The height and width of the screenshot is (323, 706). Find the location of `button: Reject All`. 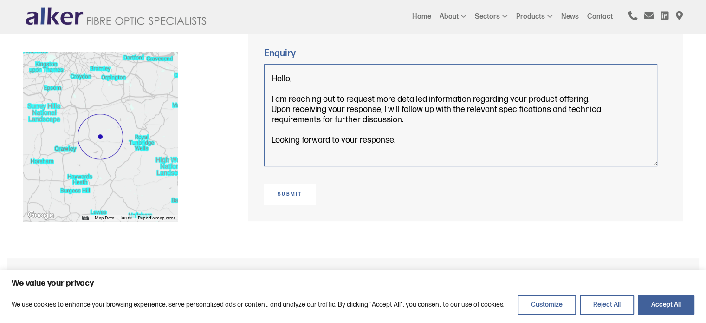

button: Reject All is located at coordinates (607, 305).